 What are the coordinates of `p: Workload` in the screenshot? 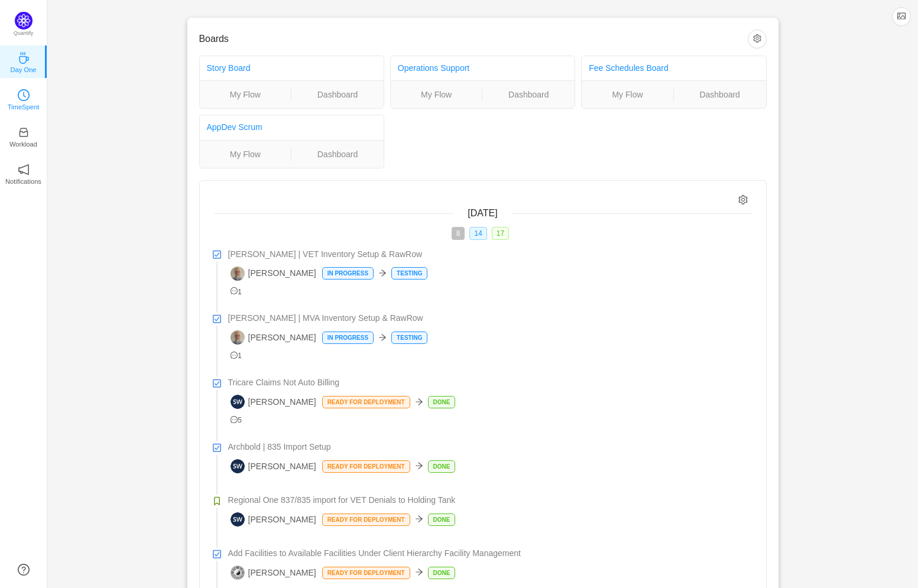 It's located at (23, 144).